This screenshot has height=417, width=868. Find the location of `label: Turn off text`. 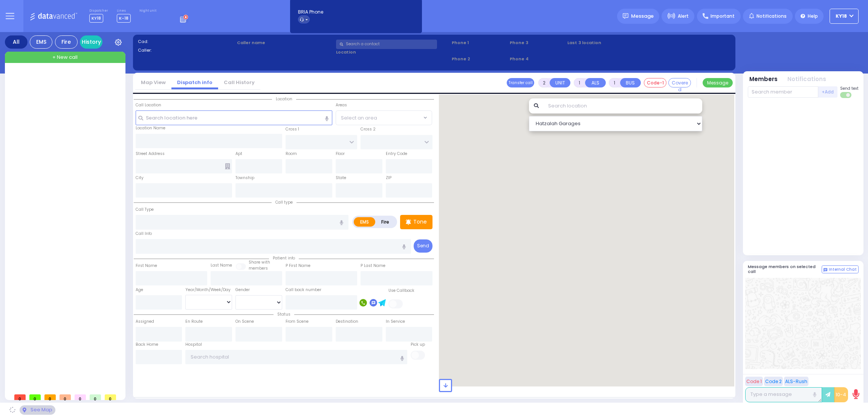

label: Turn off text is located at coordinates (846, 95).